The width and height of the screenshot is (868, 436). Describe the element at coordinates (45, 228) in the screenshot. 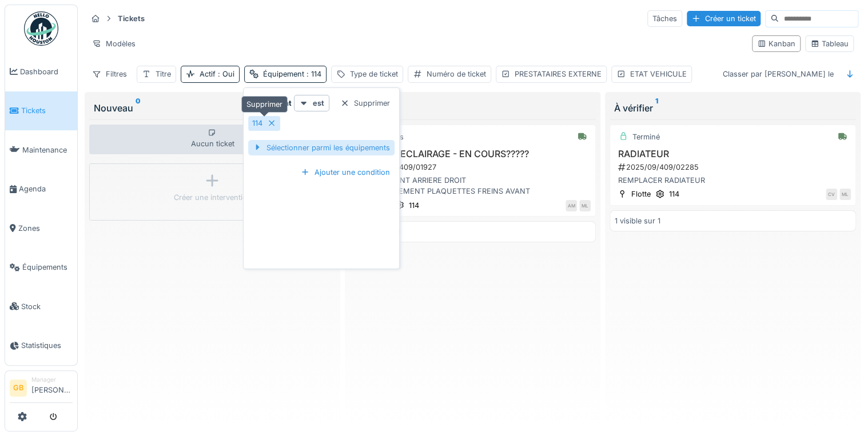

I see `span: Zones` at that location.